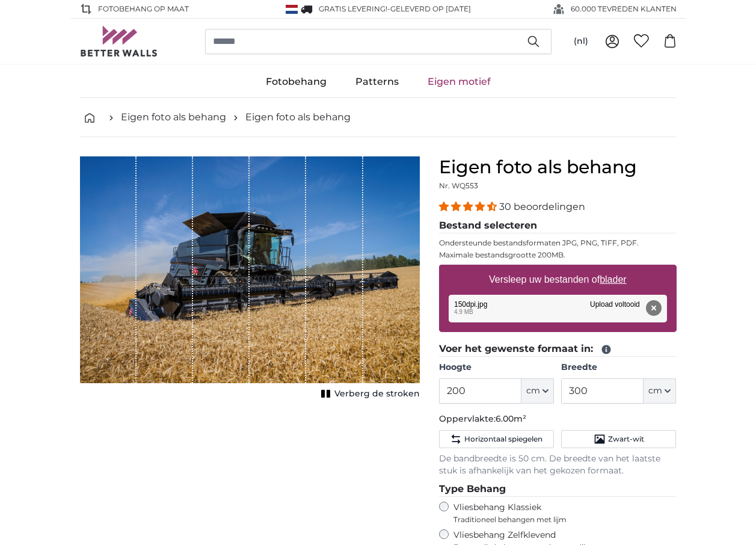 The width and height of the screenshot is (756, 545). Describe the element at coordinates (557, 167) in the screenshot. I see `h1: Eigen foto als behang` at that location.